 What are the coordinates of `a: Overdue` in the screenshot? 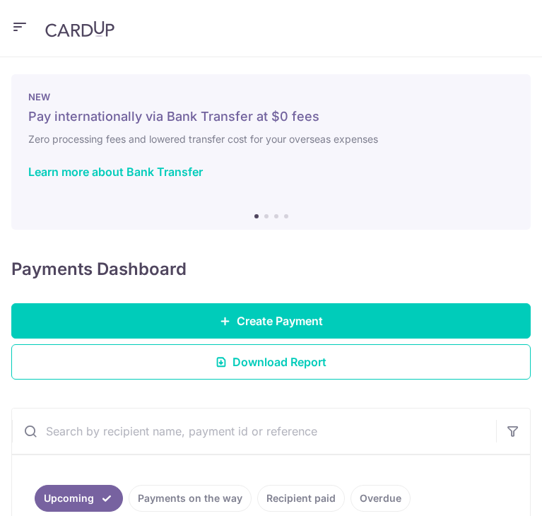 It's located at (380, 498).